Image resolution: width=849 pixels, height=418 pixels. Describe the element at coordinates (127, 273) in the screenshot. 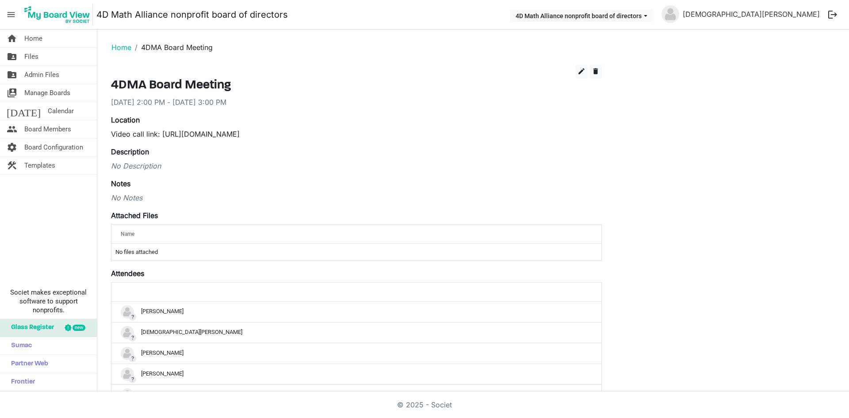

I see `label: Attendees` at that location.